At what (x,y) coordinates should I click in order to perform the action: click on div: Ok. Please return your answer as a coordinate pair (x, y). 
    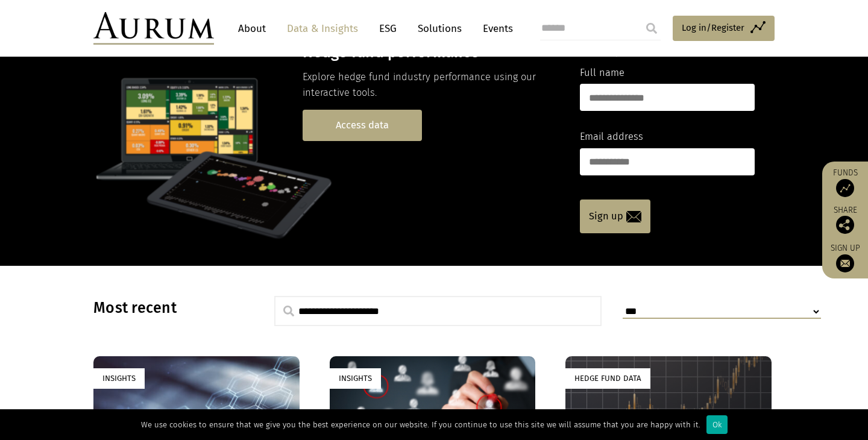
    Looking at the image, I should click on (716, 425).